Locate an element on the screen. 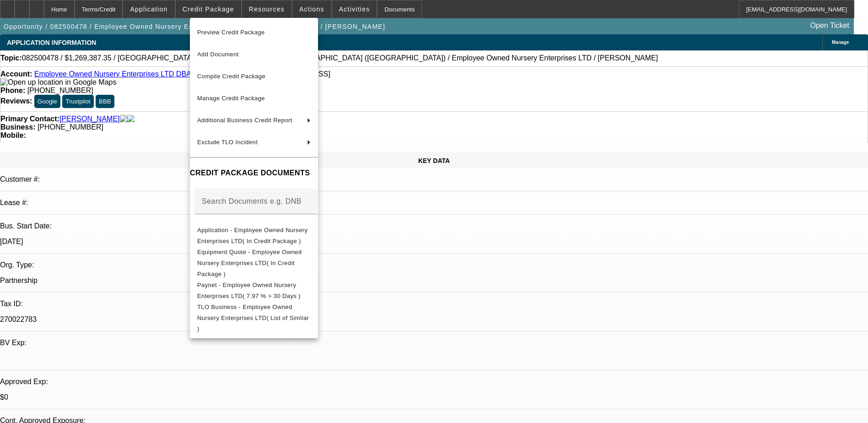 The image size is (868, 423). span: Compile Credit Package is located at coordinates (231, 76).